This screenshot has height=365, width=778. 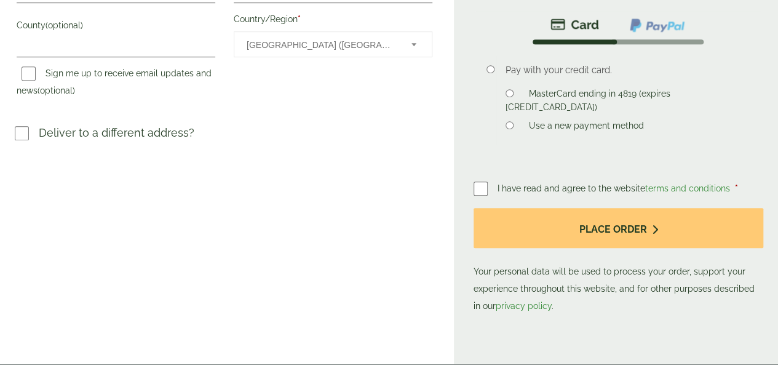 I want to click on span: United Kingdom (UK), so click(x=320, y=45).